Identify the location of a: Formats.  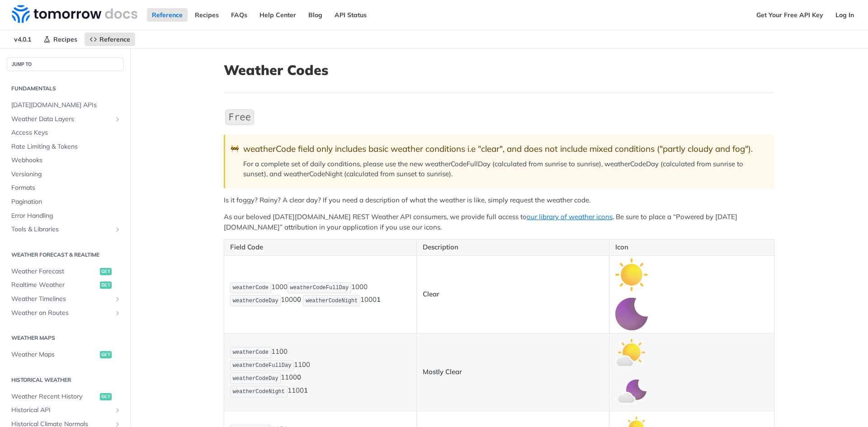
(65, 188).